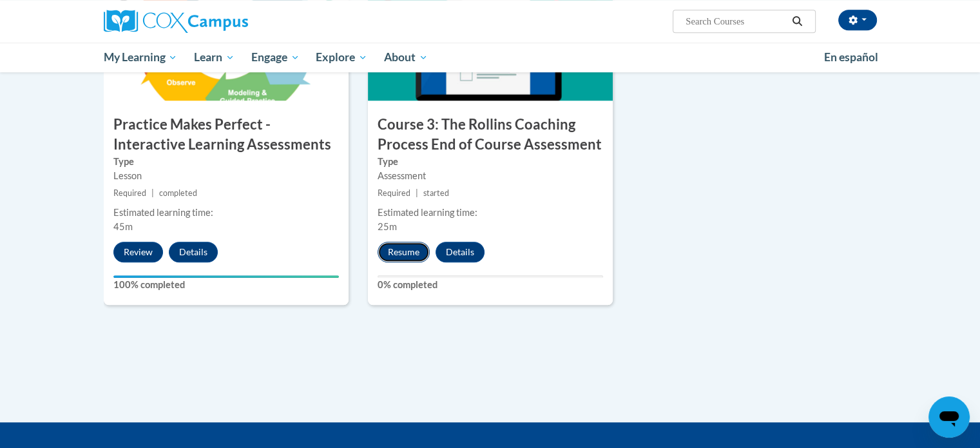 The height and width of the screenshot is (448, 980). Describe the element at coordinates (490, 176) in the screenshot. I see `div: Assessment` at that location.